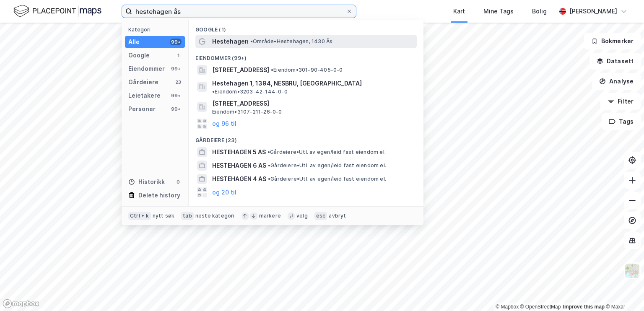 Image resolution: width=644 pixels, height=311 pixels. What do you see at coordinates (224, 192) in the screenshot?
I see `button: og 20 til` at bounding box center [224, 192].